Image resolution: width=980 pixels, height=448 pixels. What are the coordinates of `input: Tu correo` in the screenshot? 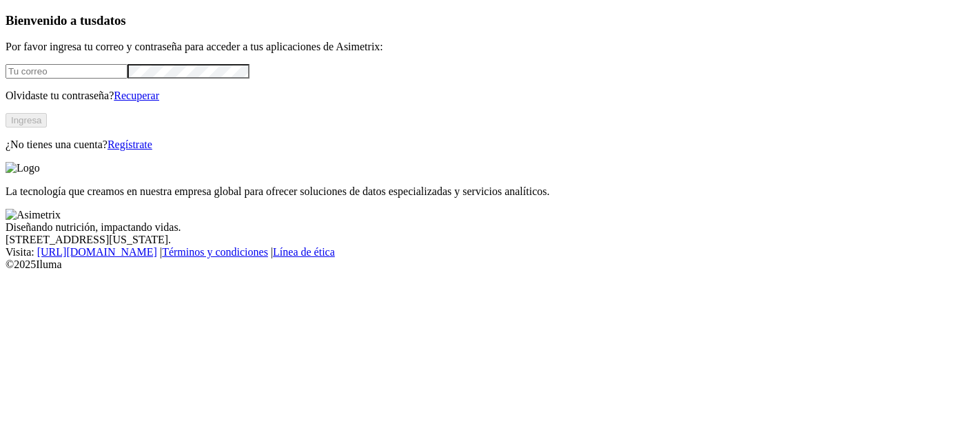 It's located at (66, 71).